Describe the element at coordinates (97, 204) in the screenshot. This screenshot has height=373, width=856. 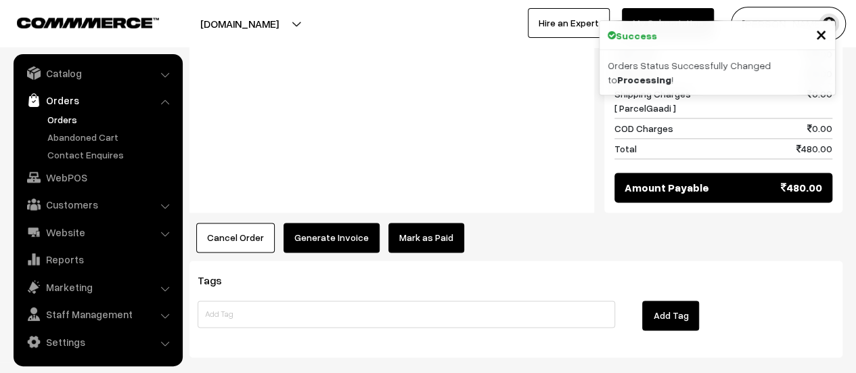
I see `a: Customers` at that location.